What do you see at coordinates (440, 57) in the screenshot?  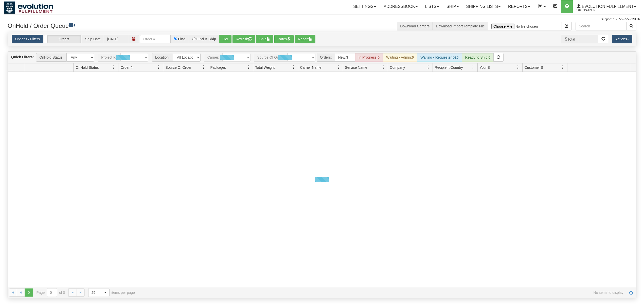 I see `div: Waiting - Requester:` at bounding box center [440, 57].